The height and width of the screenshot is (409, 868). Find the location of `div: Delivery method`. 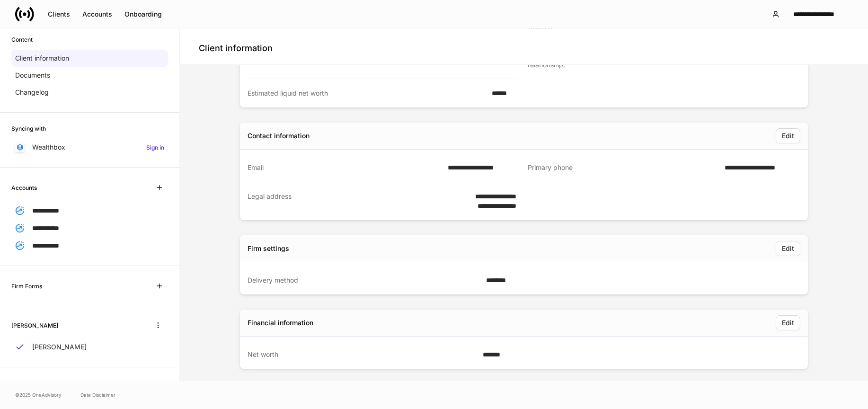

div: Delivery method is located at coordinates (364, 280).